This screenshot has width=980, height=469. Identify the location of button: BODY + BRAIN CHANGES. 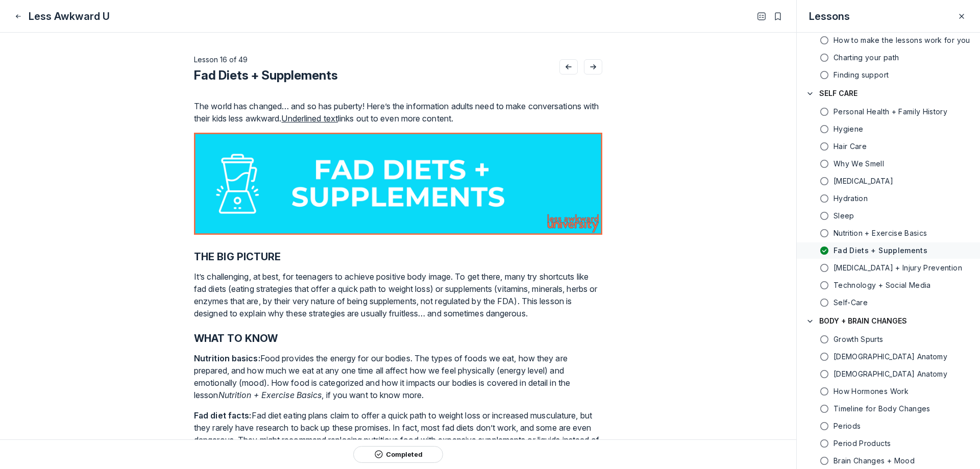
(889, 321).